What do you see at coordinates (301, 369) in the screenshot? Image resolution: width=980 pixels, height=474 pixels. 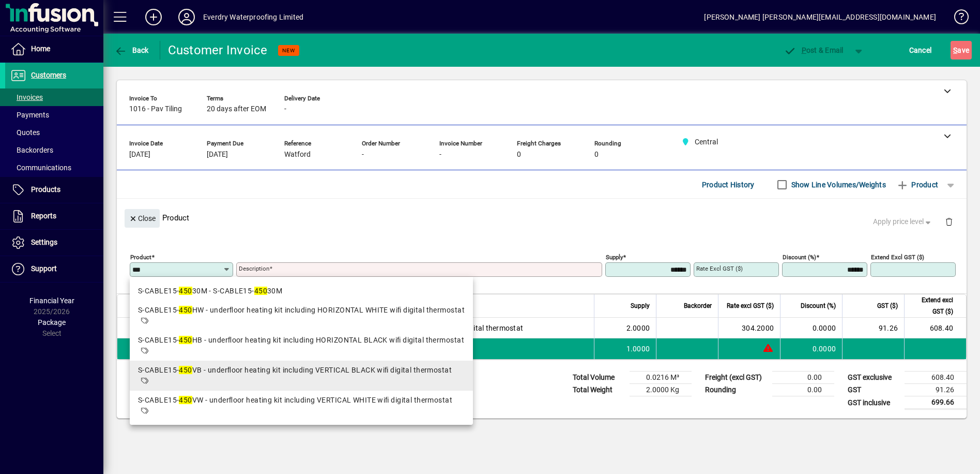 I see `div: S-CABLE15- VB - underﬂoor heating kit including VERTICAL BLACK wiﬁ digital thermostat` at bounding box center [301, 369].